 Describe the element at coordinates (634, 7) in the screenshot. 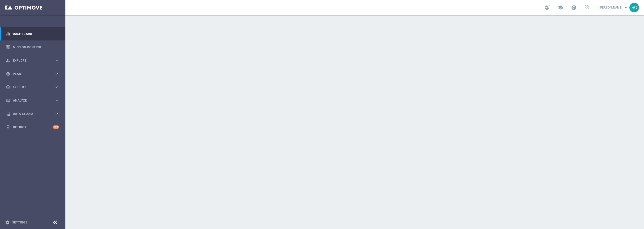

I see `div: BO` at that location.